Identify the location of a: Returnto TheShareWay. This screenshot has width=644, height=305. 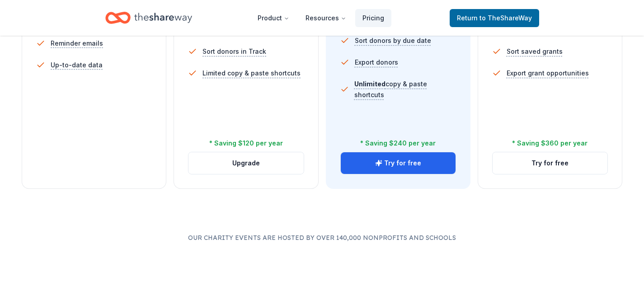
(495, 18).